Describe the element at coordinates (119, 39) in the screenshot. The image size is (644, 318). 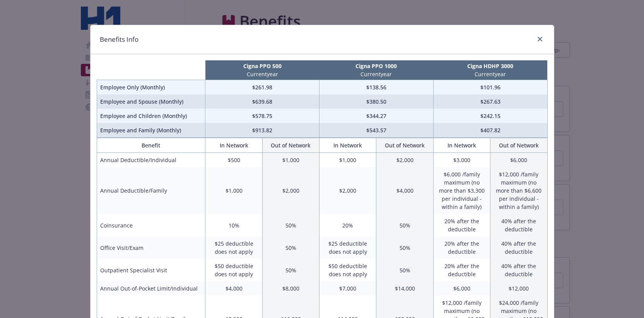
I see `h1: Benefits Info` at that location.